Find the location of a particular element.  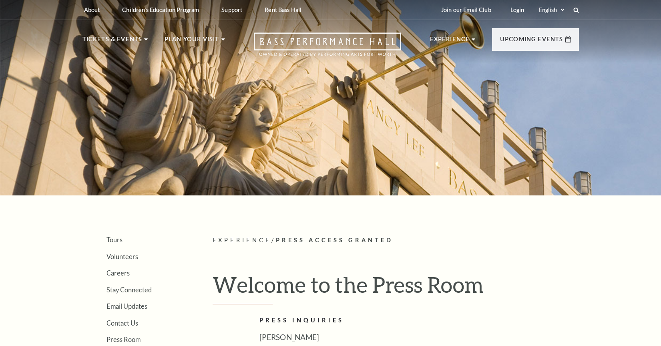

h1: Welcome to the Press Room is located at coordinates (395, 288).